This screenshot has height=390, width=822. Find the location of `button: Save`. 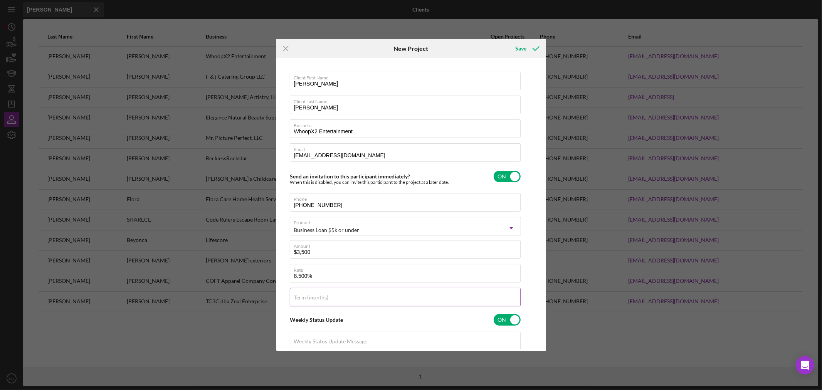

button: Save is located at coordinates (526, 49).